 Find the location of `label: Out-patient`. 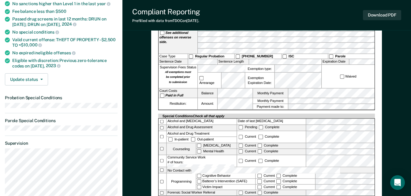

label: Out-patient is located at coordinates (202, 139).